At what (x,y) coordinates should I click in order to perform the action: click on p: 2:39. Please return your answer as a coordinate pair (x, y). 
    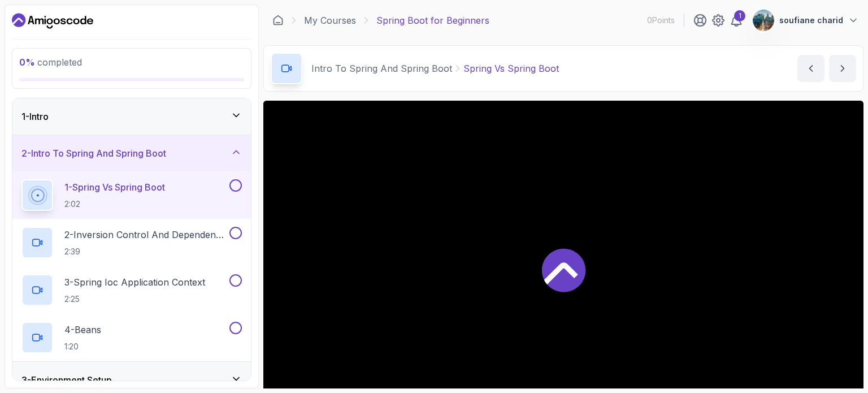
    Looking at the image, I should click on (146, 252).